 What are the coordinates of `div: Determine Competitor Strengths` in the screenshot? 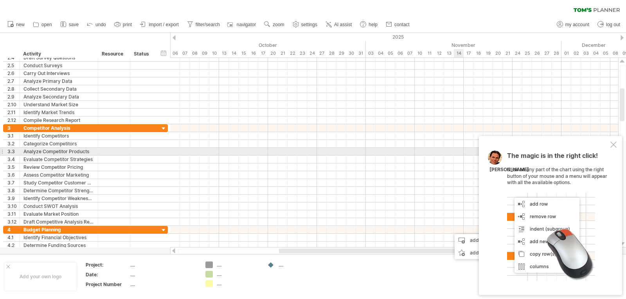 It's located at (59, 191).